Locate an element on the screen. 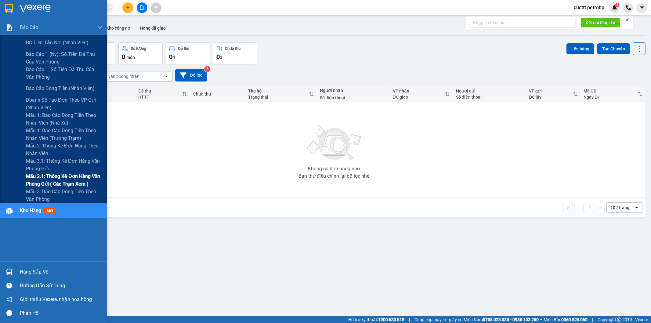  div: Số lượng is located at coordinates (138, 49).